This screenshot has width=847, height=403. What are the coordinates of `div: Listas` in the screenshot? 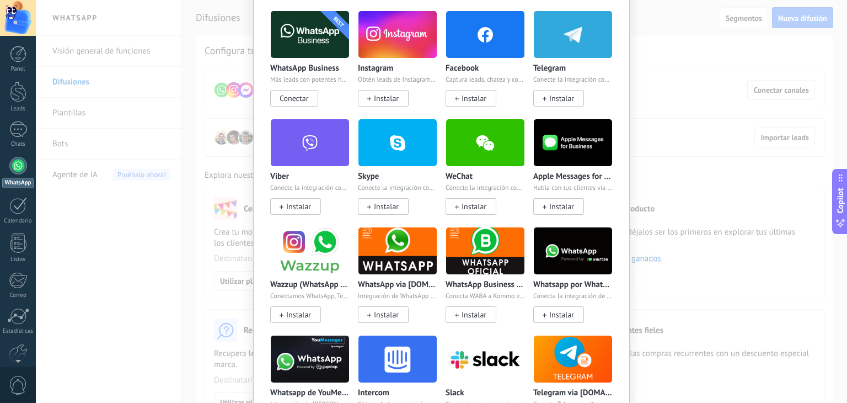 It's located at (18, 259).